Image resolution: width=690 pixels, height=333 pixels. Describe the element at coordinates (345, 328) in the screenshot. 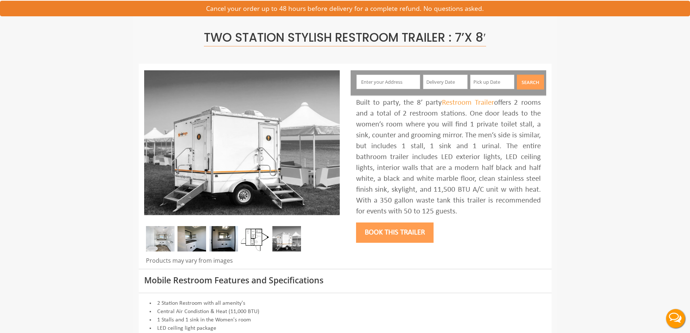

I see `li: LED ceiling light package` at that location.